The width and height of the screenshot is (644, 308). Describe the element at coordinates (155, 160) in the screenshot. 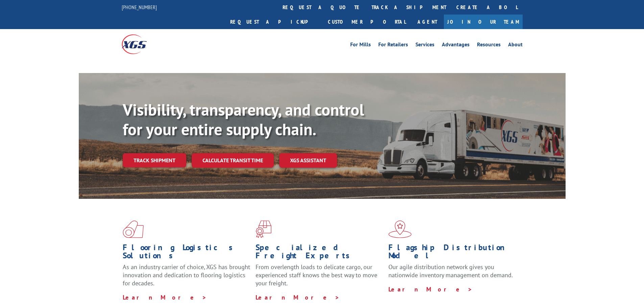

I see `a: Track shipment` at that location.